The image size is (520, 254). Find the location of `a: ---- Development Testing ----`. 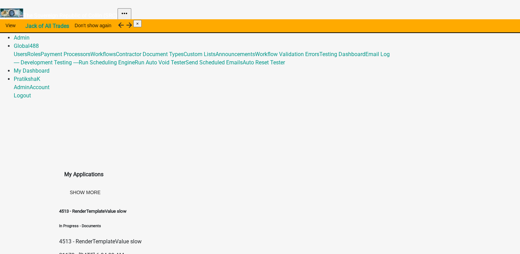

a: ---- Development Testing ---- is located at coordinates (46, 62).